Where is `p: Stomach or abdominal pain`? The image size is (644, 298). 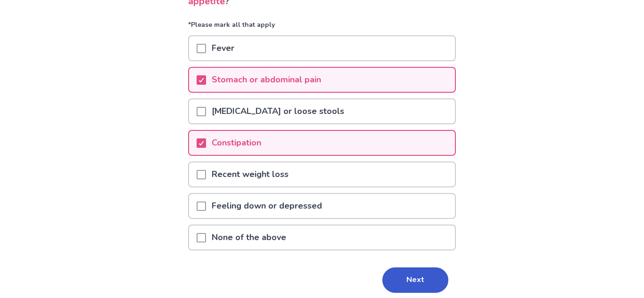
p: Stomach or abdominal pain is located at coordinates (266, 80).